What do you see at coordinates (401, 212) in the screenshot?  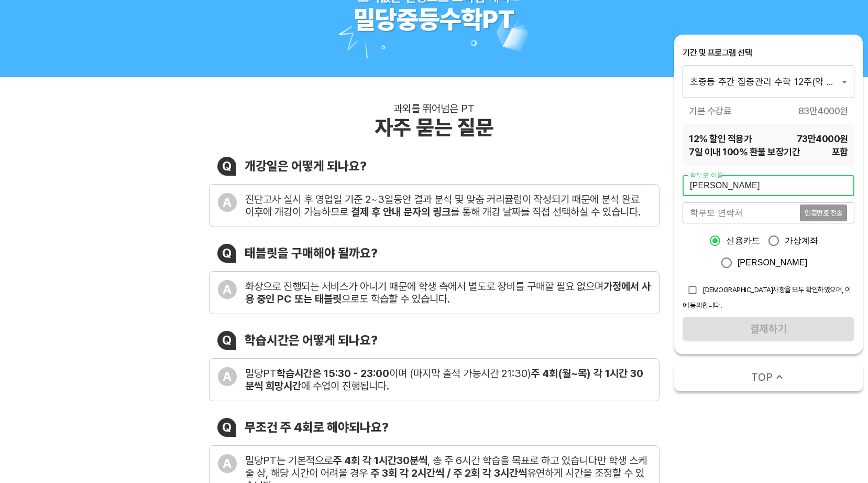 I see `b: 결제 후 안내 문자의 링크` at bounding box center [401, 212].